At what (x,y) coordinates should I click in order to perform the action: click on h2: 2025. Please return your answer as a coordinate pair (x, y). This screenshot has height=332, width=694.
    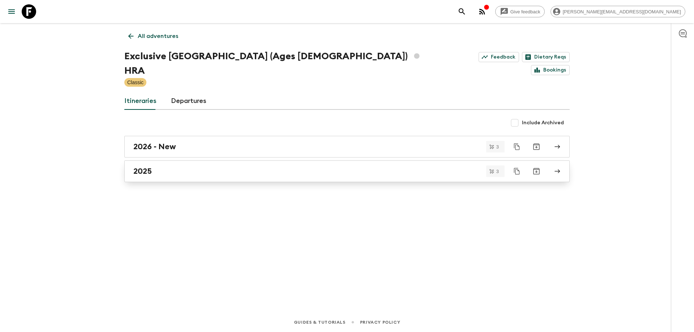
    Looking at the image, I should click on (142, 171).